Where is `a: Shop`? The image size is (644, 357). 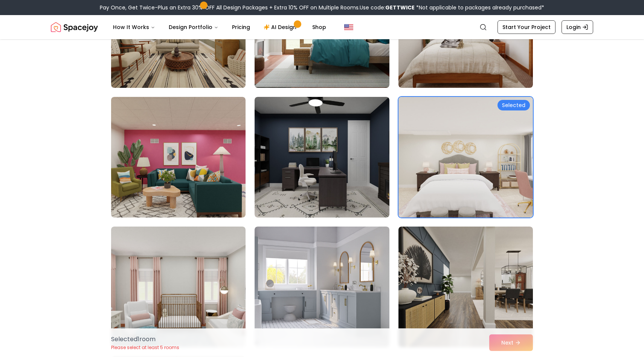 a: Shop is located at coordinates (319, 27).